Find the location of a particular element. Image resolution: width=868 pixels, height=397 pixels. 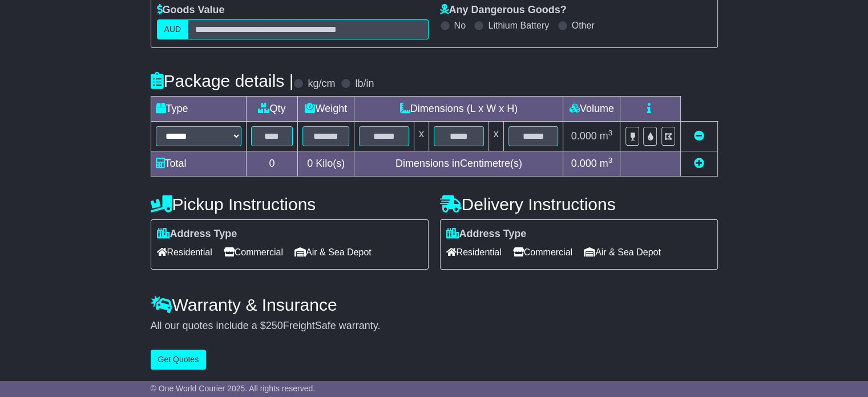

h4: Delivery Instructions is located at coordinates (578, 204).